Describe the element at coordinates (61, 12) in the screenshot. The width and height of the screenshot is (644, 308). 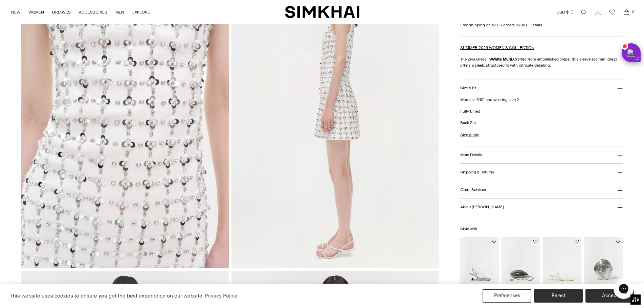
I see `a: DRESSES` at that location.